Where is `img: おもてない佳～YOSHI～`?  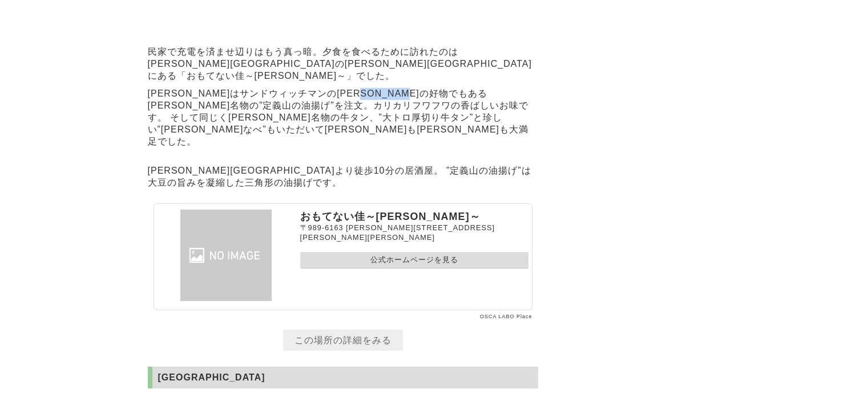 img: おもてない佳～YOSHI～ is located at coordinates (226, 255).